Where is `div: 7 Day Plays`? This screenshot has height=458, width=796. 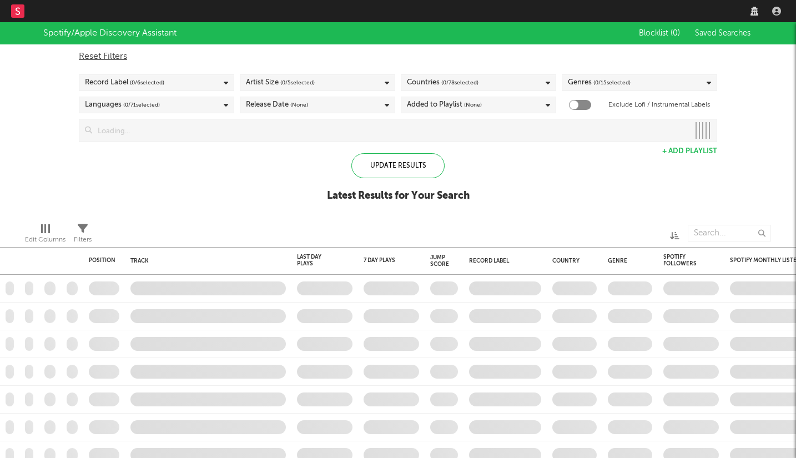
div: 7 Day Plays is located at coordinates (383, 260).